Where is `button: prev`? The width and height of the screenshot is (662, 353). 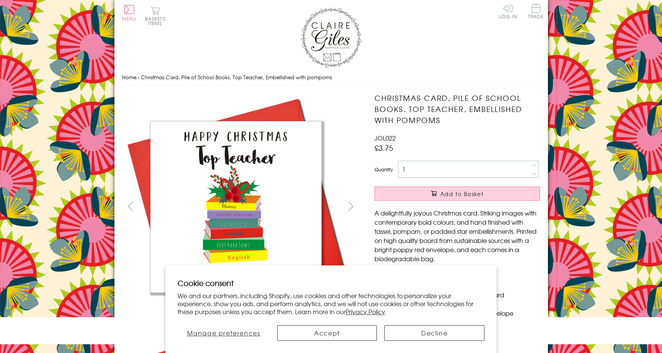
button: prev is located at coordinates (130, 206).